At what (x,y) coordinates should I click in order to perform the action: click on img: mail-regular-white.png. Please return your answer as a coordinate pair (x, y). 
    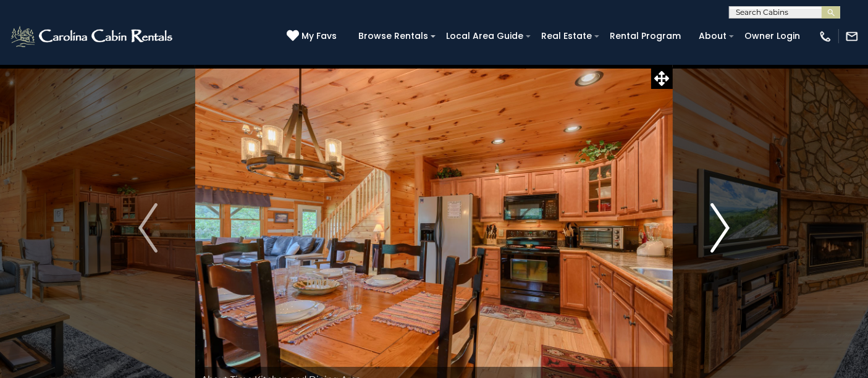
    Looking at the image, I should click on (852, 36).